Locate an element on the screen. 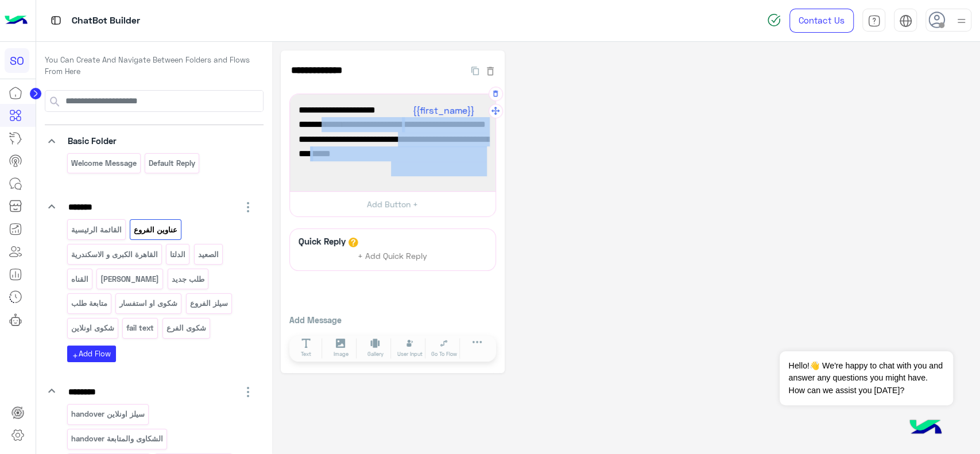 This screenshot has height=454, width=980. button: addAdd Flow is located at coordinates (91, 353).